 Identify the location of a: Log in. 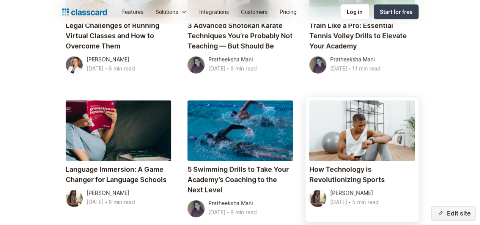
(355, 12).